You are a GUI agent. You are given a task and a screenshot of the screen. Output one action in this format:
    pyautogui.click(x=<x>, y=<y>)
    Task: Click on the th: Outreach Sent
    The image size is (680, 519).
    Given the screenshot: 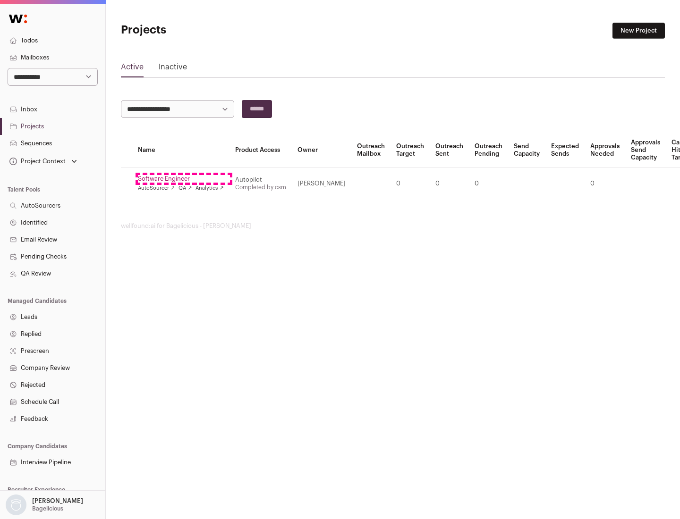 What is the action you would take?
    pyautogui.click(x=449, y=150)
    